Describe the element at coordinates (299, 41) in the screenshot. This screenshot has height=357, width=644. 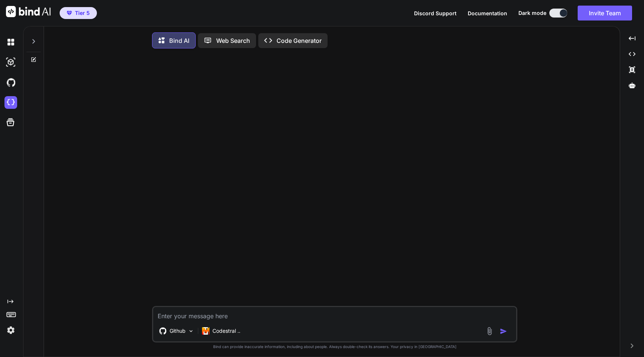
I see `p: Code Generator` at that location.